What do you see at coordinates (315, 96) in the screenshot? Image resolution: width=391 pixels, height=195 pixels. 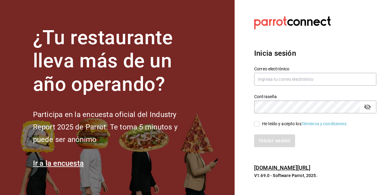 I see `label: Contraseña` at bounding box center [315, 96].